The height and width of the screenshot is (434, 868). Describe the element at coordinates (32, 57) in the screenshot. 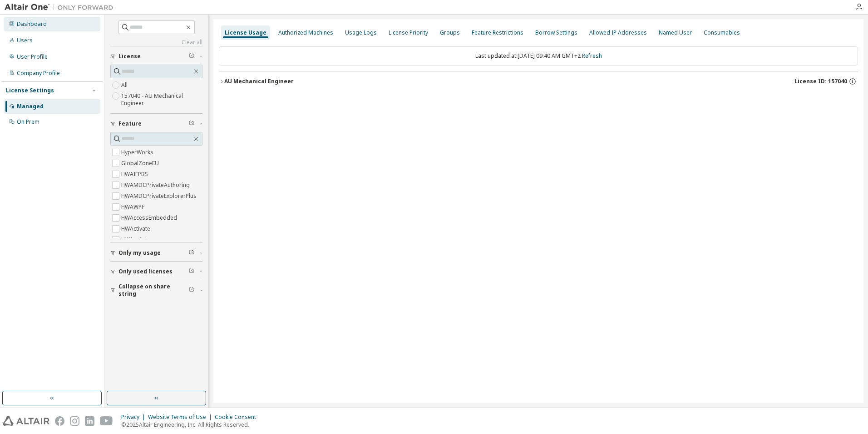

I see `div: User Profile` at that location.